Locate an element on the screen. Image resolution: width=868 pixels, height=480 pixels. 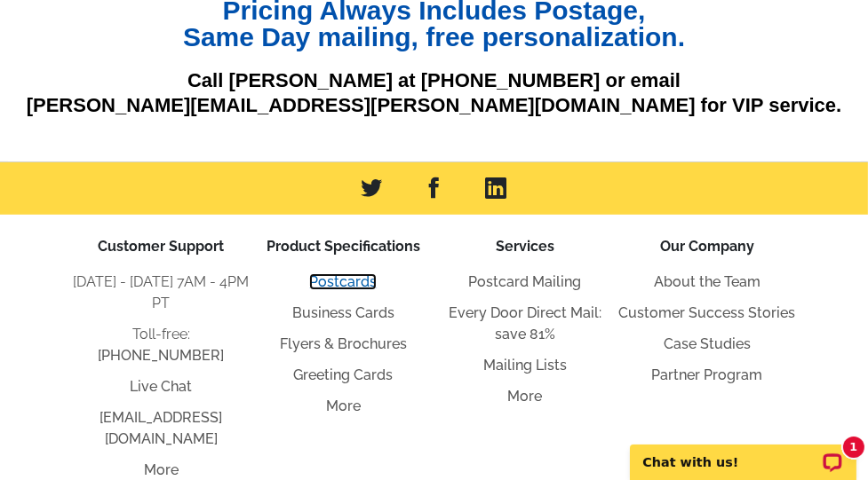
li: Toll-free: is located at coordinates (161, 346).